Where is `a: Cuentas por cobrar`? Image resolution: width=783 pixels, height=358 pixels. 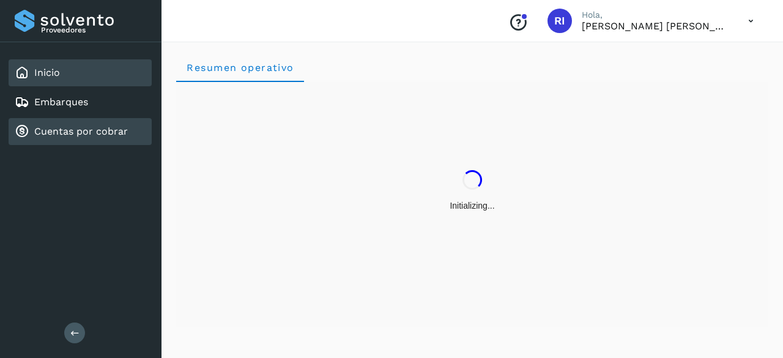
a: Cuentas por cobrar is located at coordinates (81, 131).